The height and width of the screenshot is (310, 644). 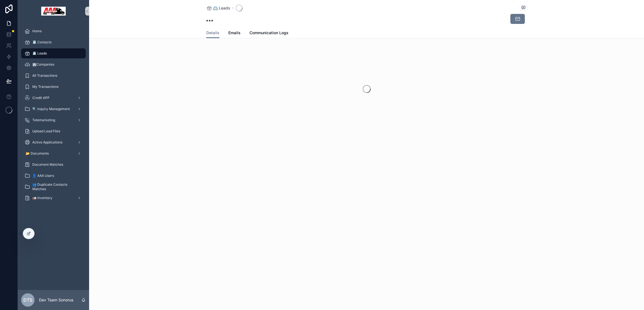 What do you see at coordinates (46, 131) in the screenshot?
I see `span: Upload Lead Files` at bounding box center [46, 131].